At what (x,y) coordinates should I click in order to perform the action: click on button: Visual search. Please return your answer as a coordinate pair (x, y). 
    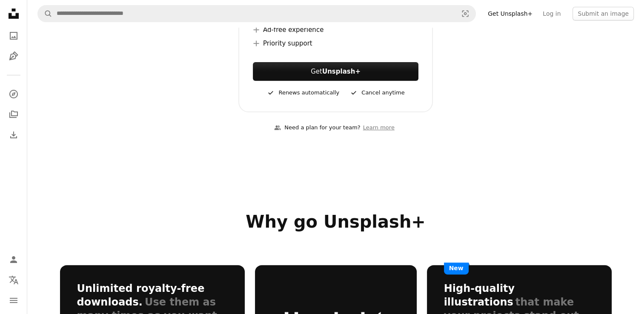
    Looking at the image, I should click on (466, 14).